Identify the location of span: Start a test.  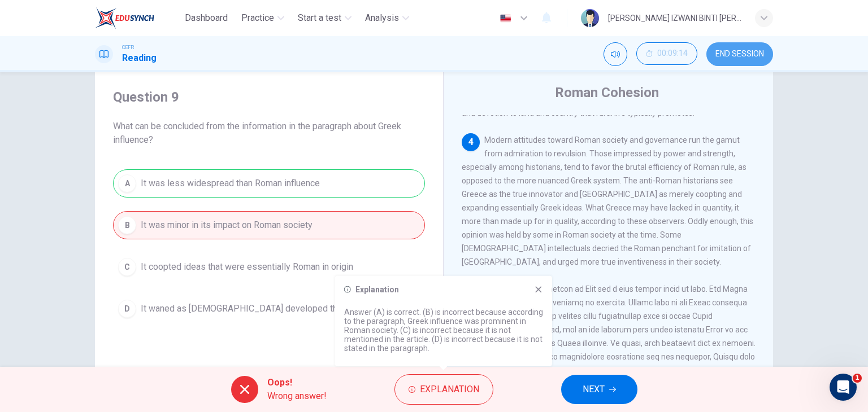
(320, 18).